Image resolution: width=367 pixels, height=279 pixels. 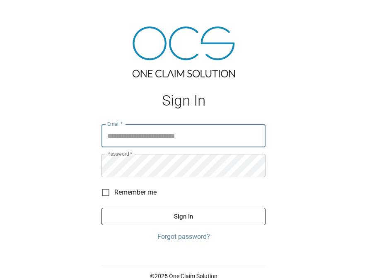 What do you see at coordinates (184, 101) in the screenshot?
I see `h1: Sign In` at bounding box center [184, 101].